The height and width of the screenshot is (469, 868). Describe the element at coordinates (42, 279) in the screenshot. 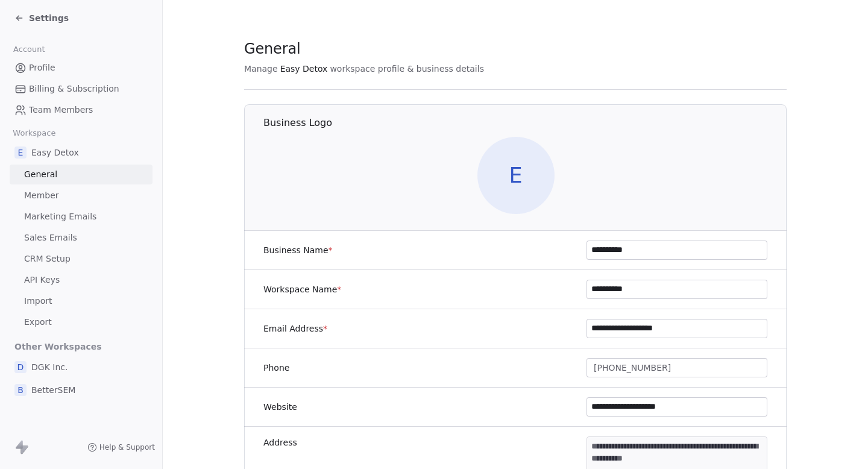

I see `span: API Keys` at that location.